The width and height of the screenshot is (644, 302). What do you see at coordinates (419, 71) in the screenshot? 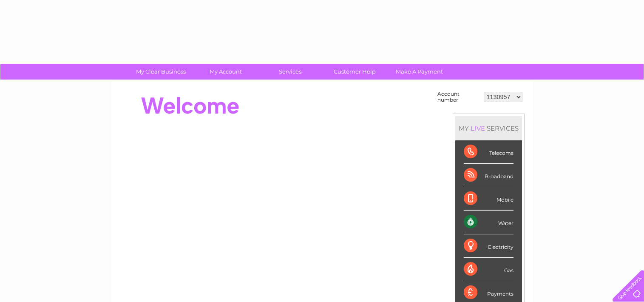
I see `a: Make A Payment` at bounding box center [419, 71].